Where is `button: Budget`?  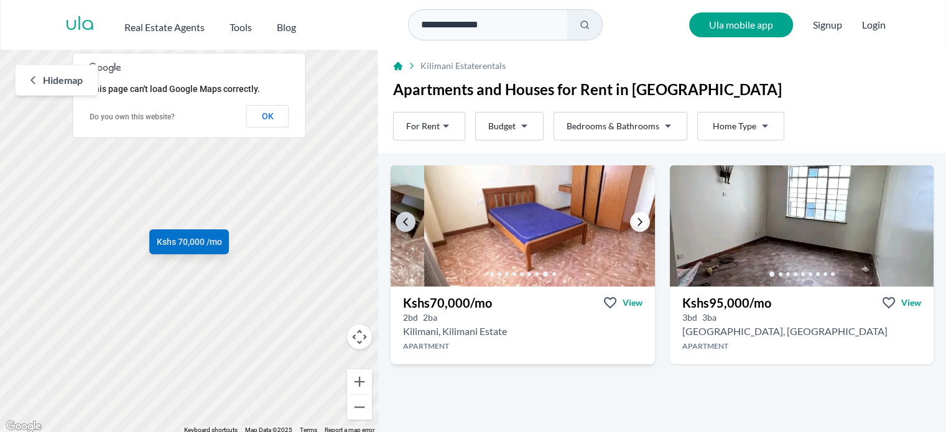
button: Budget is located at coordinates (509, 126).